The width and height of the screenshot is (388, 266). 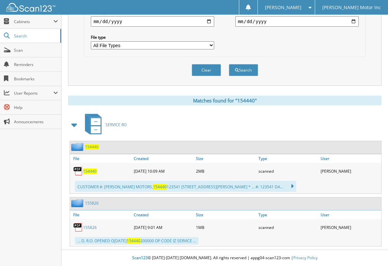 What do you see at coordinates (305, 258) in the screenshot?
I see `a: Privacy Policy` at bounding box center [305, 258].